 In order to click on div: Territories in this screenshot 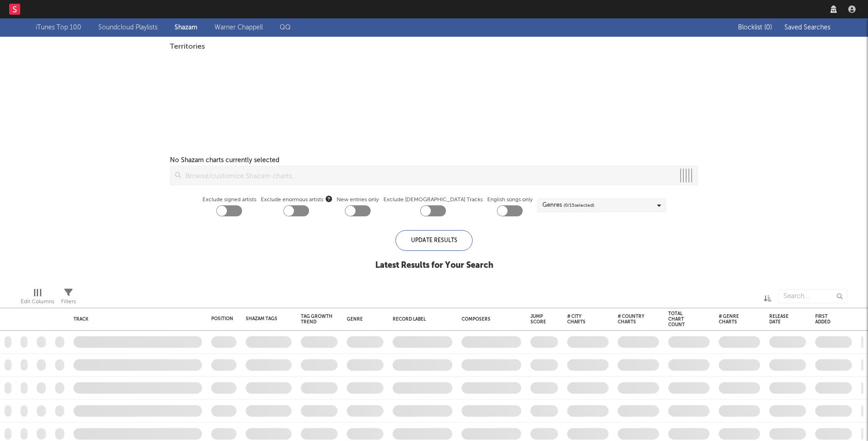, I will do `click(434, 47)`.